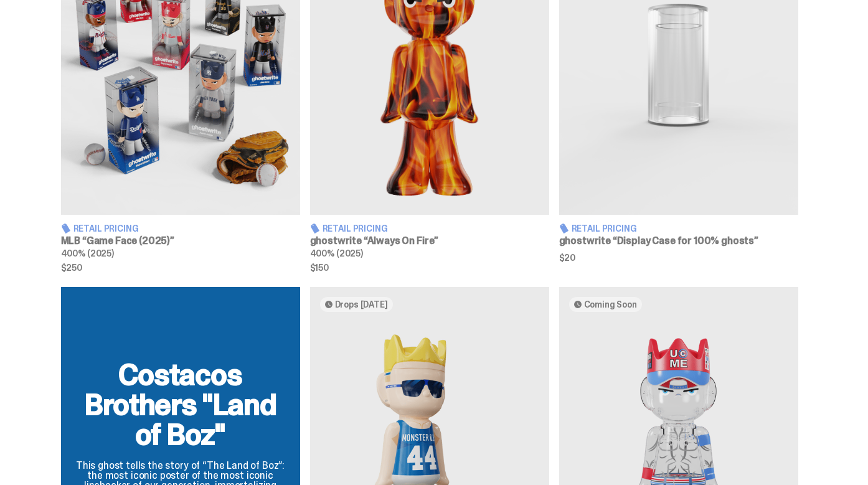 Image resolution: width=868 pixels, height=485 pixels. Describe the element at coordinates (430, 241) in the screenshot. I see `h3: ghostwrite “Always On Fire”` at that location.